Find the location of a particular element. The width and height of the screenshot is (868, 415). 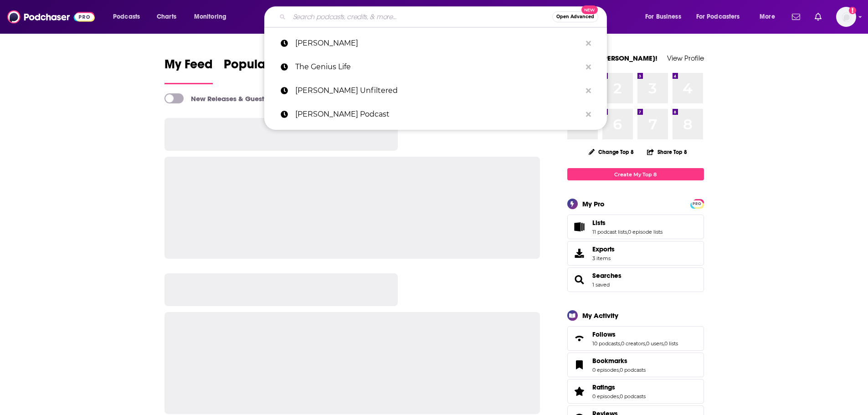

span: For Business is located at coordinates (663, 17).